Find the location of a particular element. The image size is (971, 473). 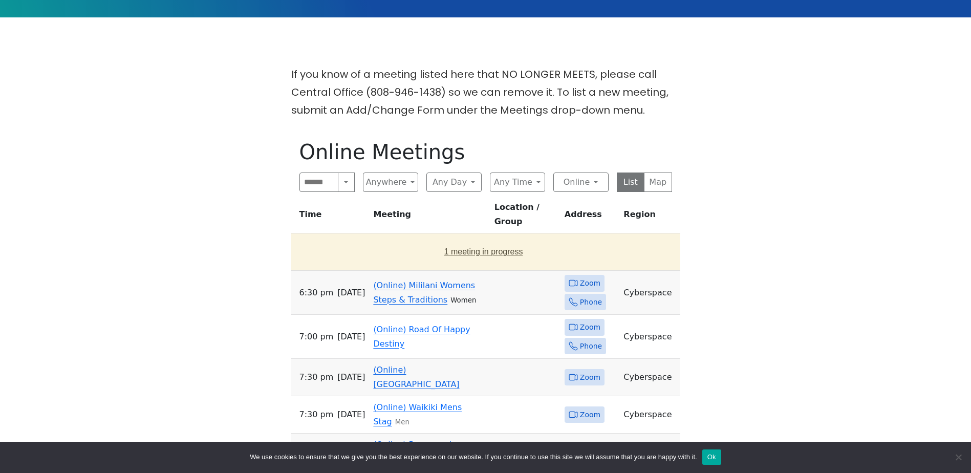

span: 7:00 PM is located at coordinates (316, 337).